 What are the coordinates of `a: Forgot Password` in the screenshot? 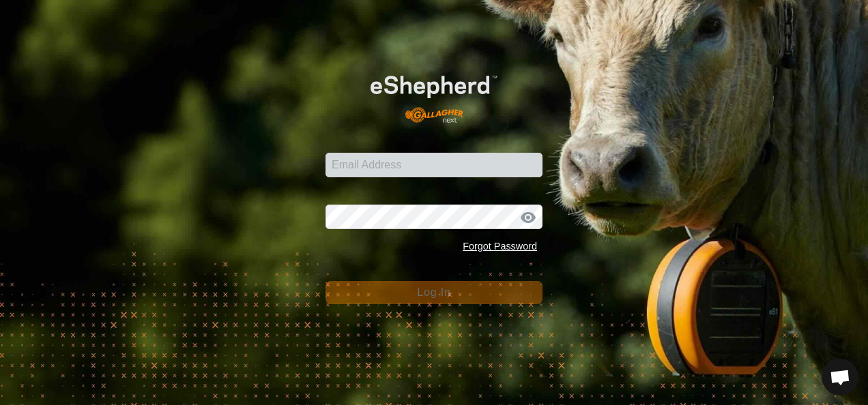 It's located at (500, 246).